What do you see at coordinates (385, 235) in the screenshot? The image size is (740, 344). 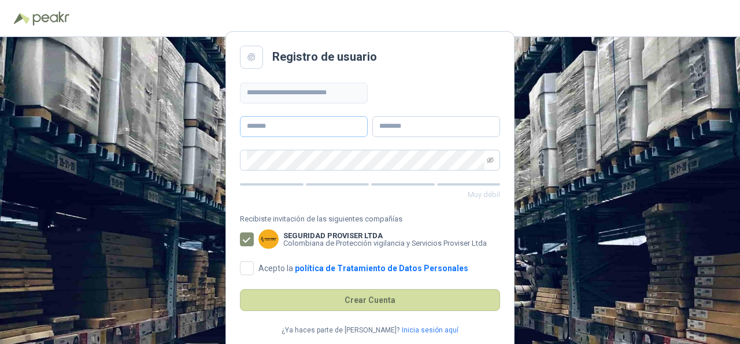 I see `b: SEGURIDAD PROVISER LTDA` at bounding box center [385, 235].